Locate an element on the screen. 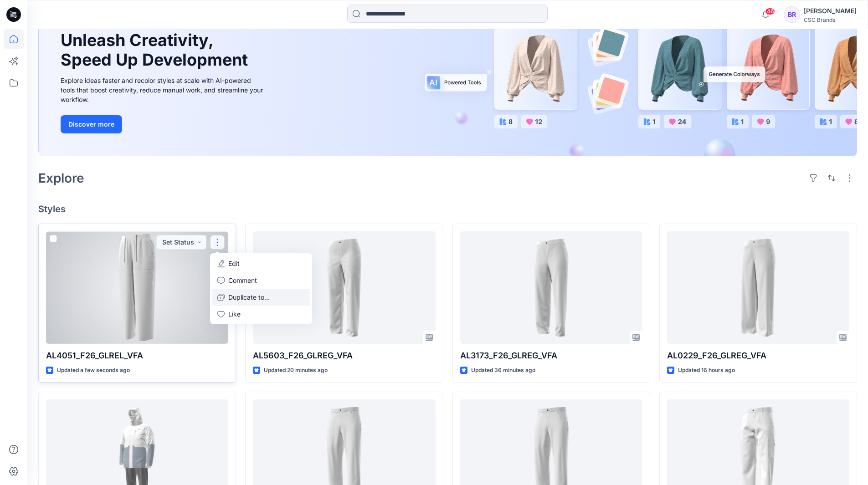  h4: Styles is located at coordinates (448, 209).